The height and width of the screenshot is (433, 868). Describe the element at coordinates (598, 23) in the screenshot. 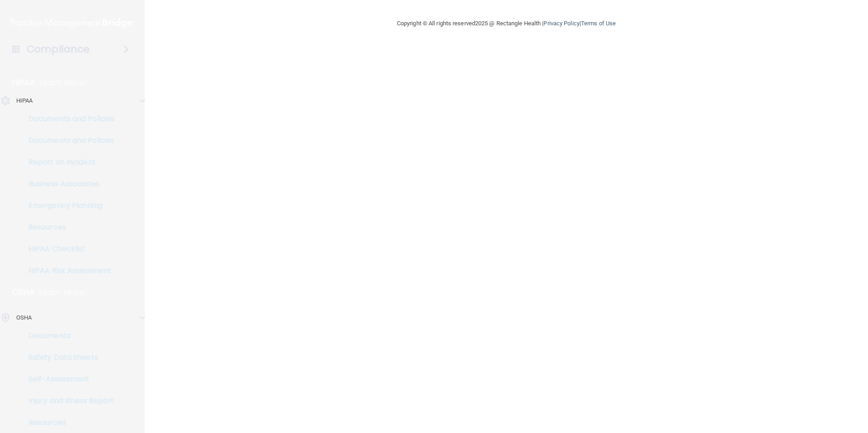

I see `a: Terms of Use` at that location.